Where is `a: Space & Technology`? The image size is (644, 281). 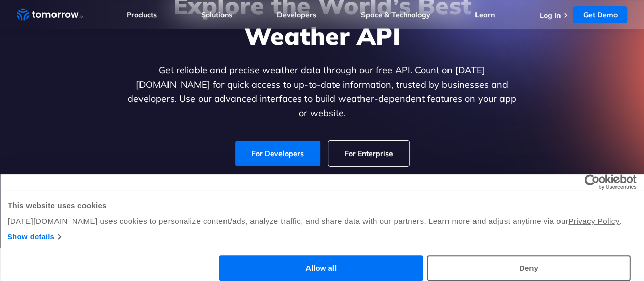
a: Space & Technology is located at coordinates (395, 15).